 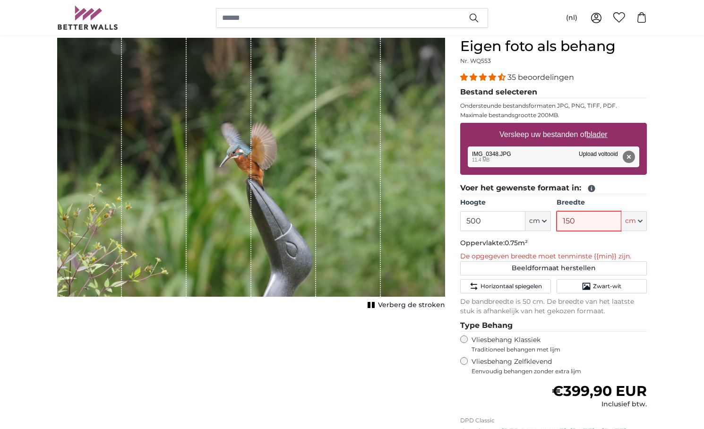 What do you see at coordinates (484, 77) in the screenshot?
I see `span: 4.34 stars` at bounding box center [484, 77].